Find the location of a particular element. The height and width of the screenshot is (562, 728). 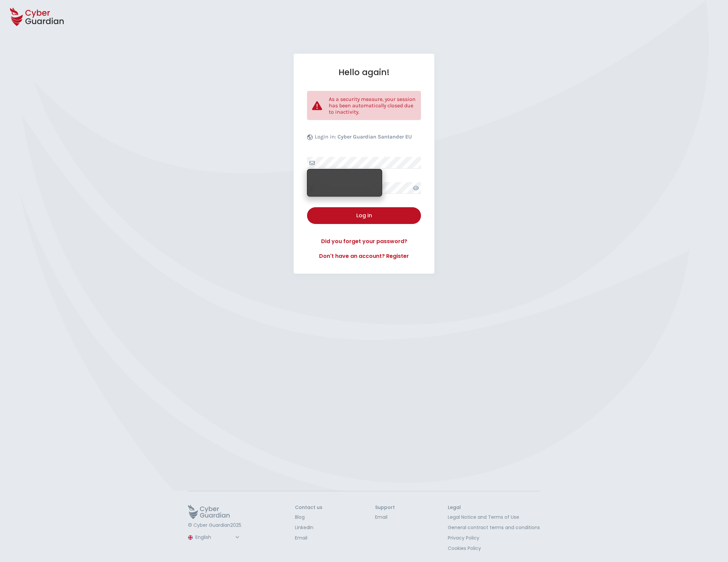

p: Login in: is located at coordinates (363, 139).